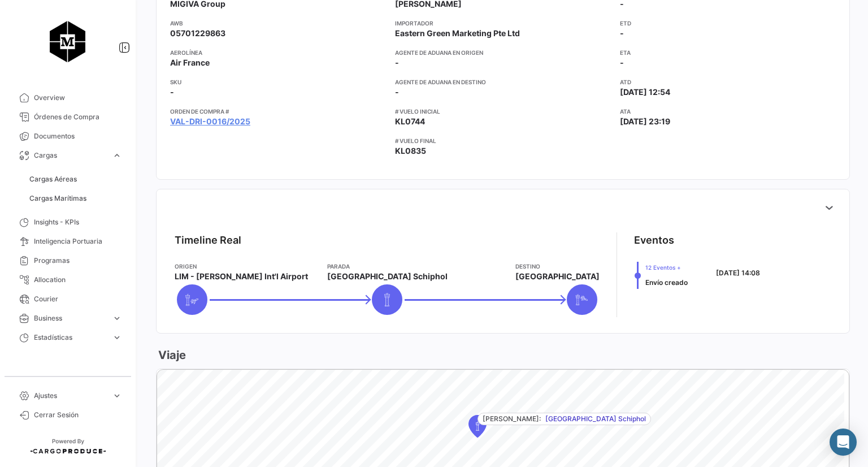  I want to click on span: Programas, so click(78, 261).